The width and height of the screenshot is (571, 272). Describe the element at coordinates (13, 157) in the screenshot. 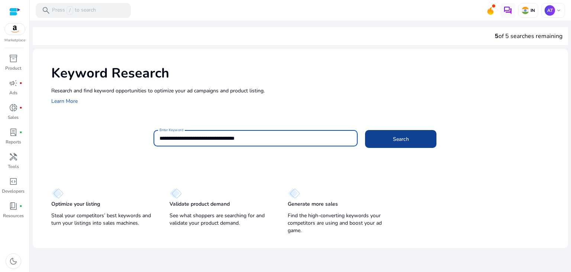

I see `span: handyman` at that location.